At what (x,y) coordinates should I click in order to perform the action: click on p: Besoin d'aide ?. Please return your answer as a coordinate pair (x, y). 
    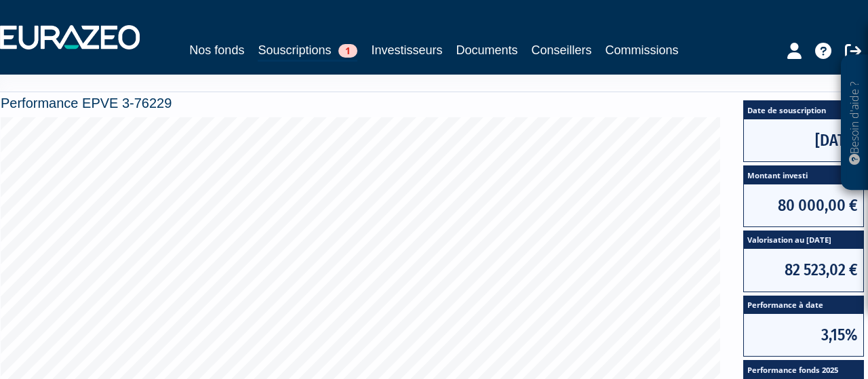
    Looking at the image, I should click on (854, 123).